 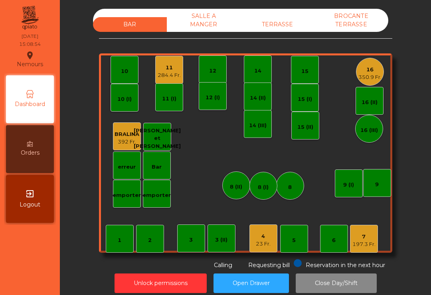 What do you see at coordinates (160, 283) in the screenshot?
I see `button: Unlock permissions` at bounding box center [160, 283].